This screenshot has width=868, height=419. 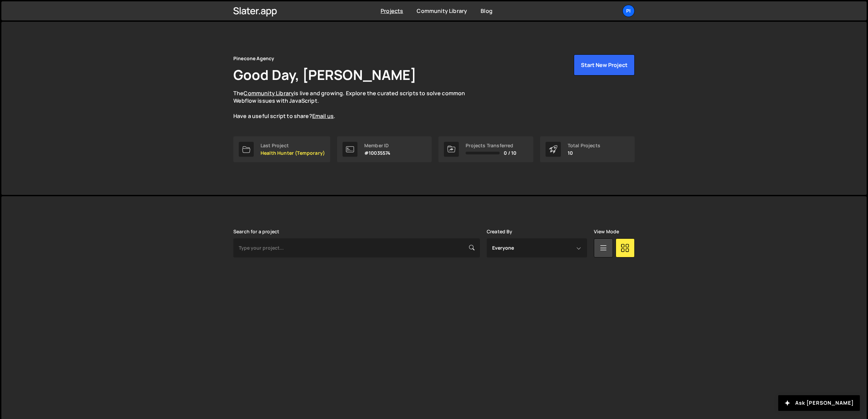 I want to click on div: Member ID, so click(x=377, y=145).